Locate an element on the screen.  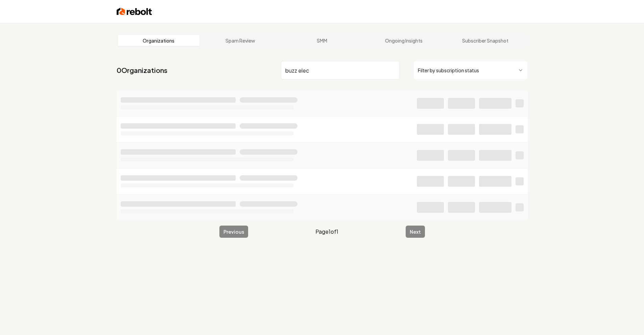
input: Search by name or ID is located at coordinates (341, 70).